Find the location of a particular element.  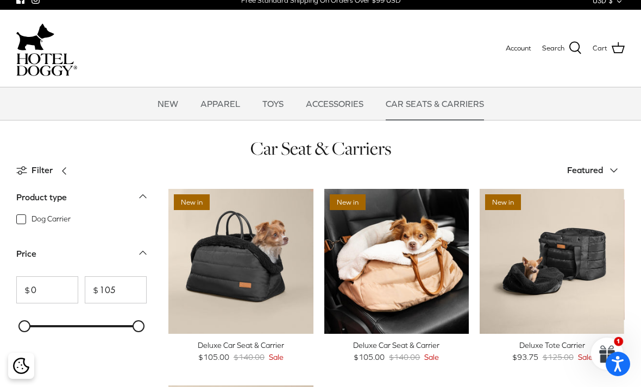

img: Cookie policy is located at coordinates (21, 366).